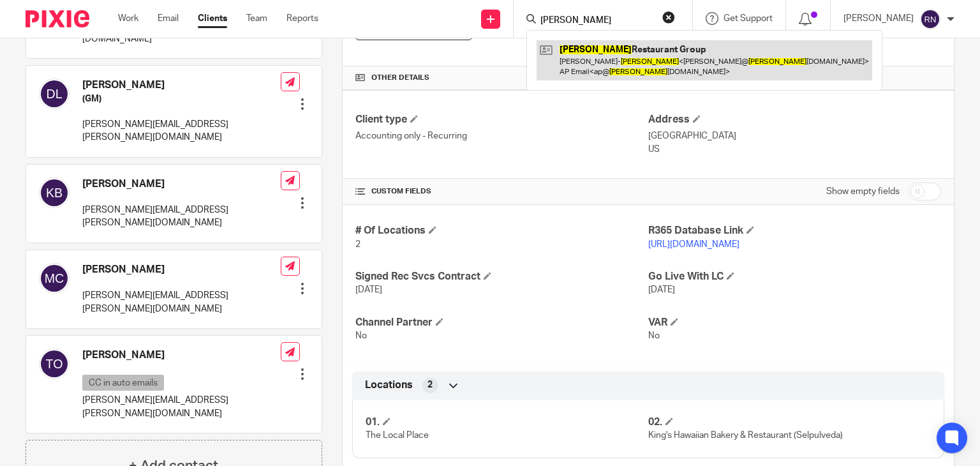 The image size is (980, 466). I want to click on a: Work, so click(128, 19).